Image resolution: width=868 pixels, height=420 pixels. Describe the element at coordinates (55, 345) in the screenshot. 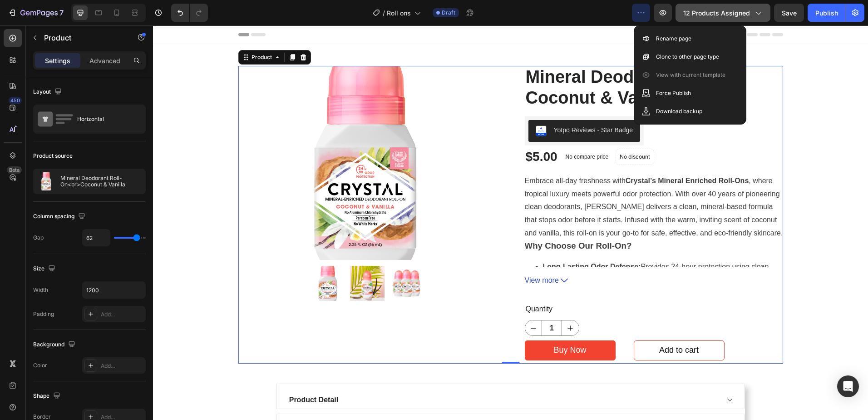

I see `div: Background` at that location.